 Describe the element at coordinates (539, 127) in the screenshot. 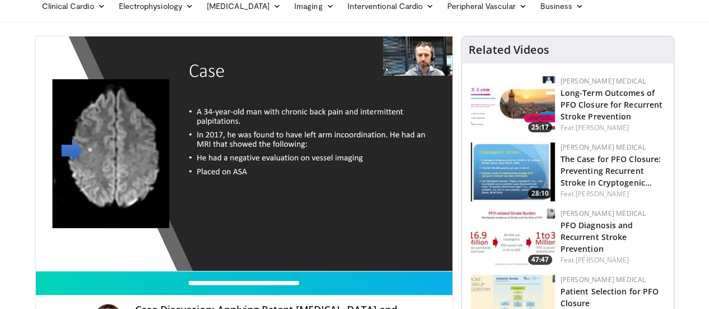

I see `span: 25:17` at that location.